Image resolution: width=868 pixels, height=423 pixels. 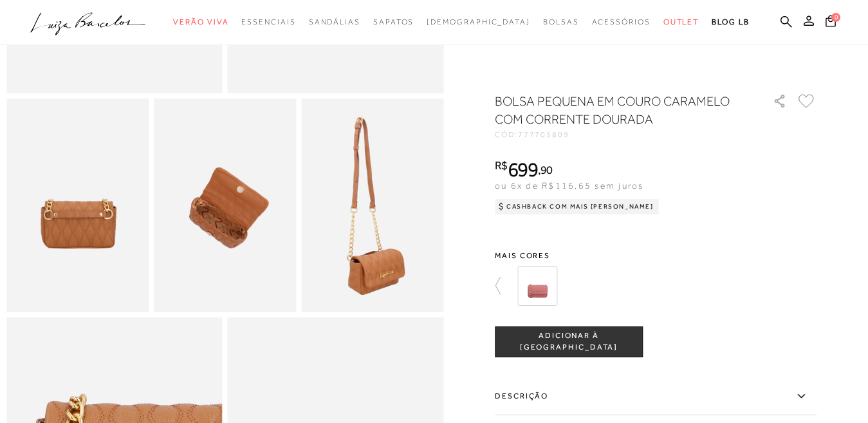 What do you see at coordinates (623, 135) in the screenshot?
I see `div: CÓD:` at bounding box center [623, 135].